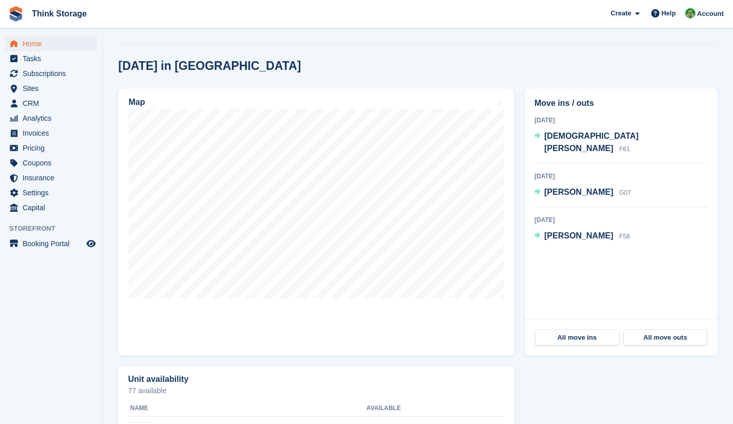 The image size is (733, 424). Describe the element at coordinates (621, 13) in the screenshot. I see `span: Create` at that location.